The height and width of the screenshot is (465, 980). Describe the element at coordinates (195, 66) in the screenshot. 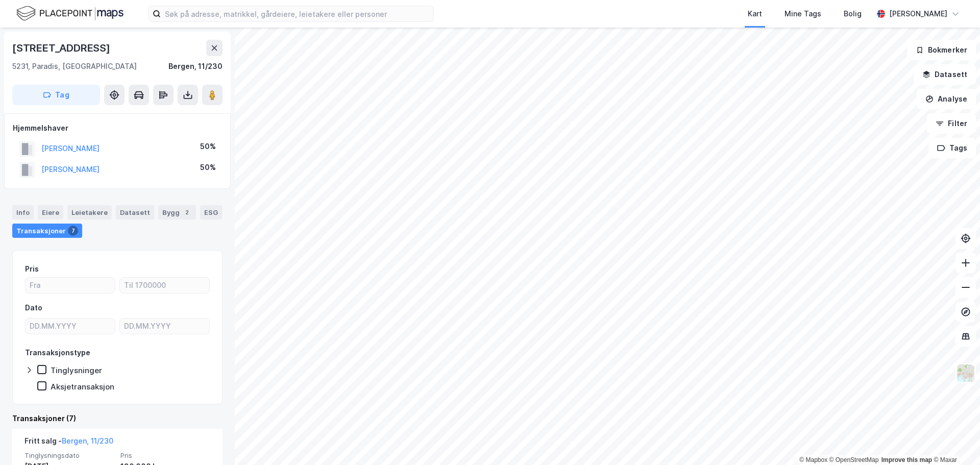

I see `div: Bergen, 11/230` at that location.